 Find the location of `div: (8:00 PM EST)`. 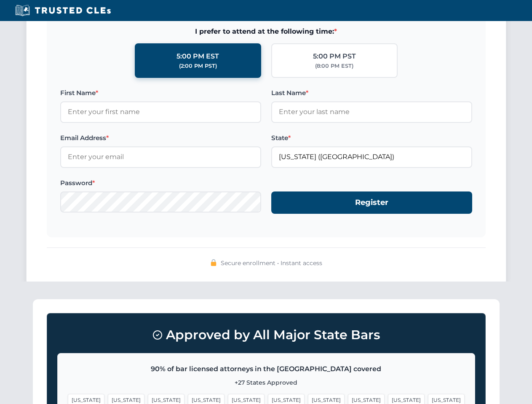

div: (8:00 PM EST) is located at coordinates (334, 66).